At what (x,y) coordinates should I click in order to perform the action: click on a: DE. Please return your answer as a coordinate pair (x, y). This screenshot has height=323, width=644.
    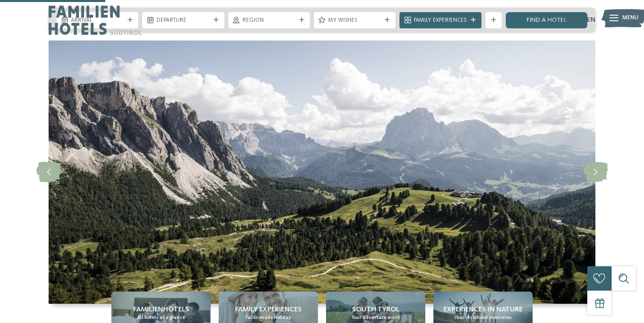
    Looking at the image, I should click on (565, 20).